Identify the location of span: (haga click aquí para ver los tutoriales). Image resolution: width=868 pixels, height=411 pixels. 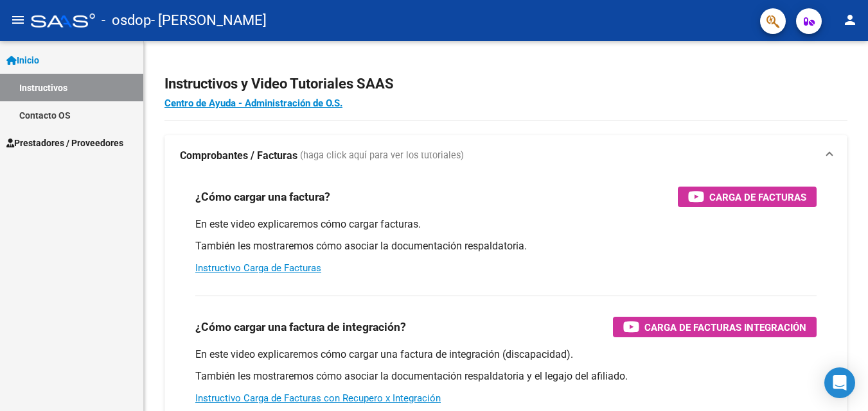
(381, 156).